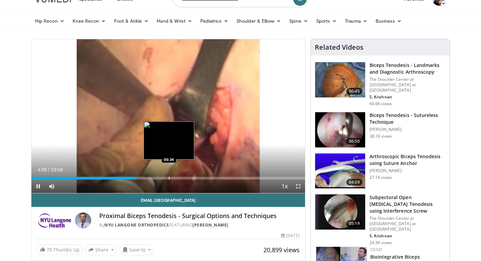 The height and width of the screenshot is (261, 481). I want to click on a: Foot & Ankle, so click(131, 21).